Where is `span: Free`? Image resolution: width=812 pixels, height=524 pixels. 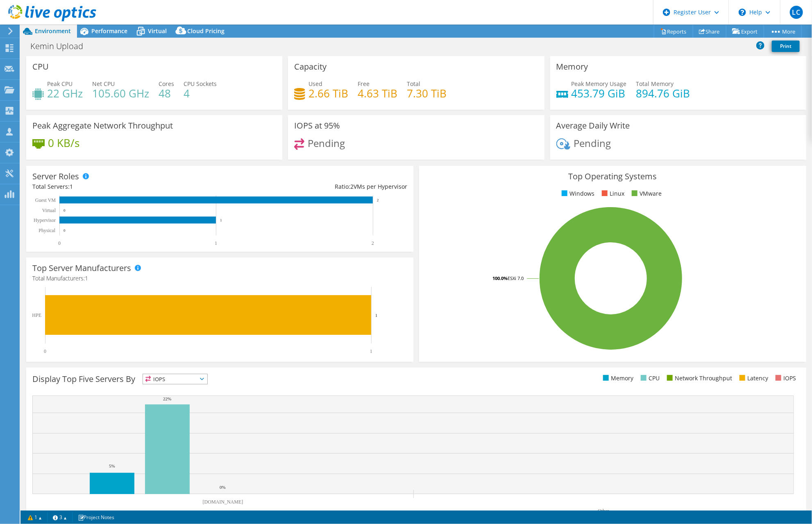 span: Free is located at coordinates (363, 83).